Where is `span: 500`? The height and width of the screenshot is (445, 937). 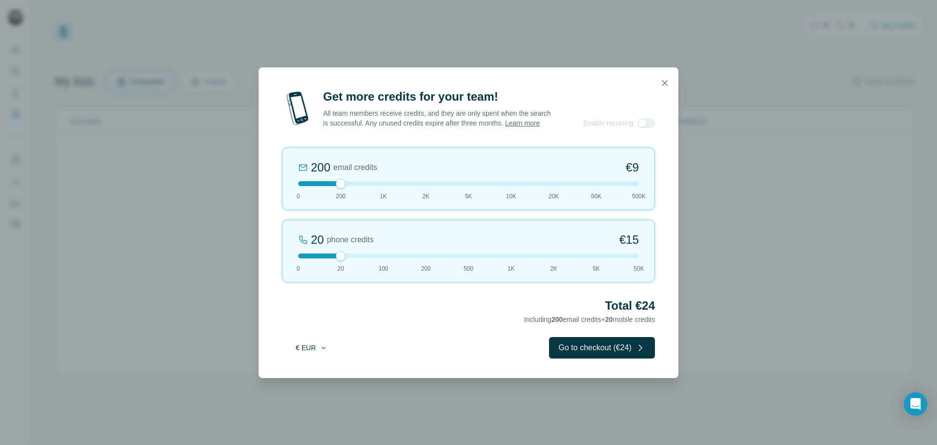 span: 500 is located at coordinates (469, 268).